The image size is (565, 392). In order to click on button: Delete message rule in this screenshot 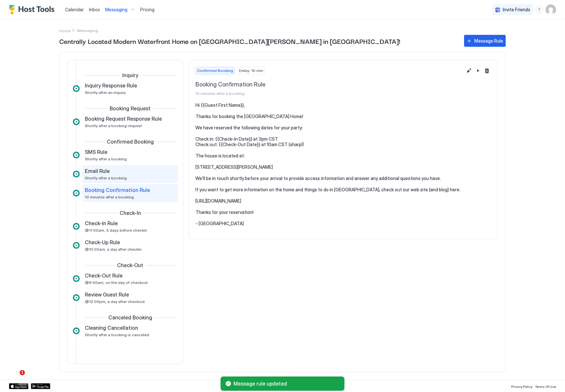, I will do `click(487, 70)`.